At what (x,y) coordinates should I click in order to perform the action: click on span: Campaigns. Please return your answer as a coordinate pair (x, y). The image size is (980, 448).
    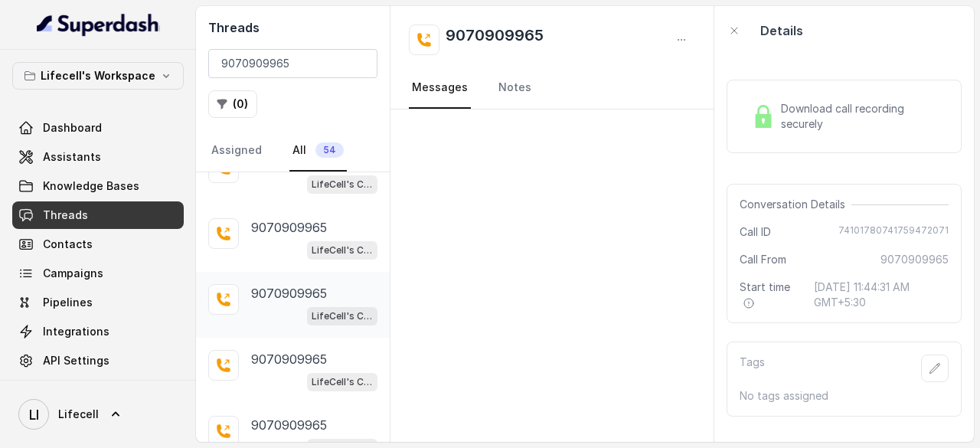
    Looking at the image, I should click on (73, 274).